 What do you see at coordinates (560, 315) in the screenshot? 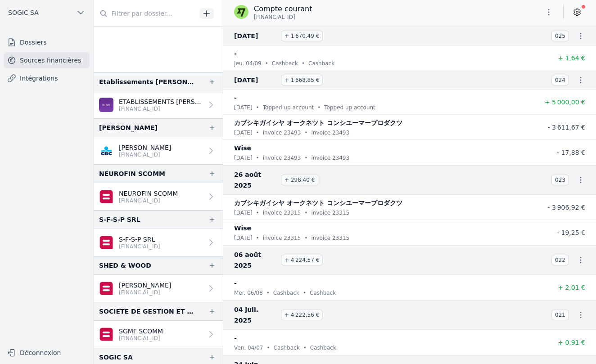
I see `span: 021` at bounding box center [560, 315].